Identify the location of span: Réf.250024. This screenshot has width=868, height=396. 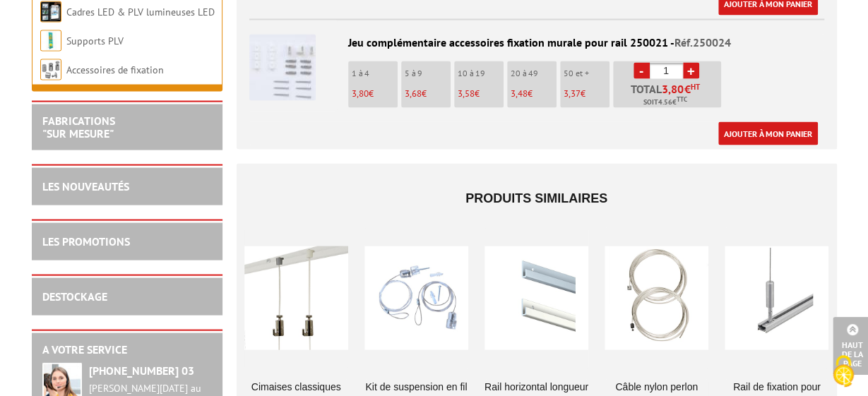
(703, 42).